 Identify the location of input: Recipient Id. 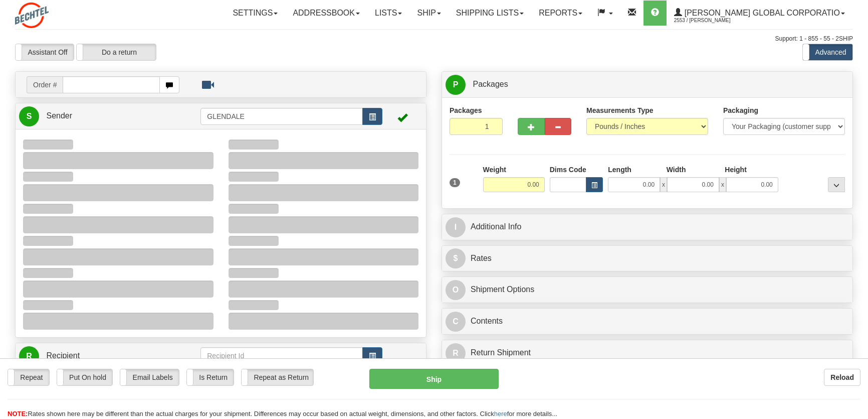
(281, 356).